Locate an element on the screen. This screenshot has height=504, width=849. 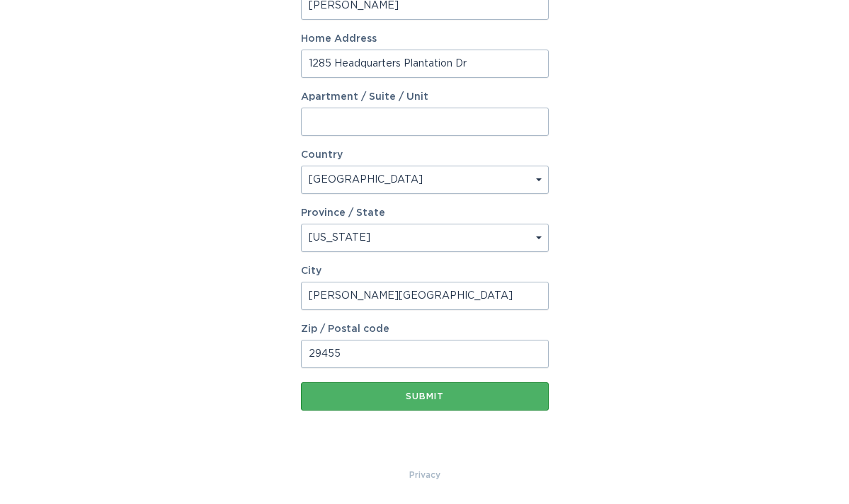
label: Home Address is located at coordinates (424, 39).